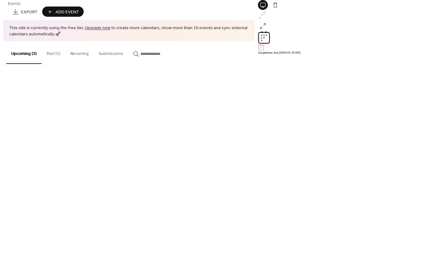  I want to click on a: Export, so click(25, 11).